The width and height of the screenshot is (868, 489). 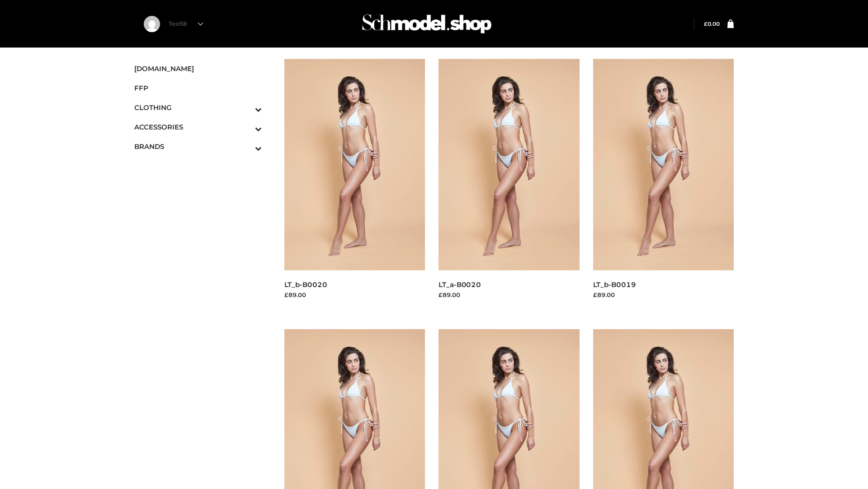 I want to click on bdi: 0.00, so click(x=711, y=24).